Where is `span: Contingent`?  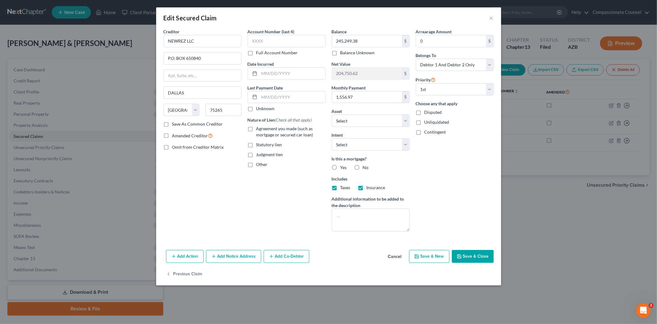 span: Contingent is located at coordinates (436, 132).